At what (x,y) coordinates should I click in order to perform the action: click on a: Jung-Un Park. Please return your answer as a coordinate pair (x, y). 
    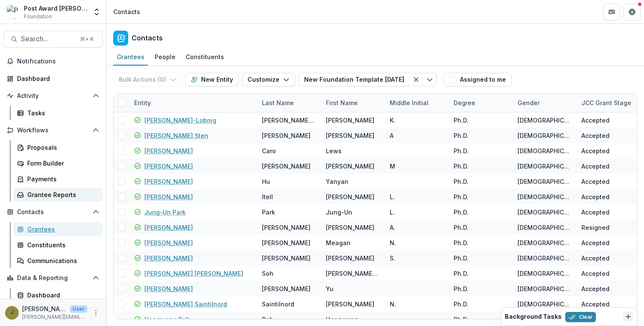
    Looking at the image, I should click on (165, 212).